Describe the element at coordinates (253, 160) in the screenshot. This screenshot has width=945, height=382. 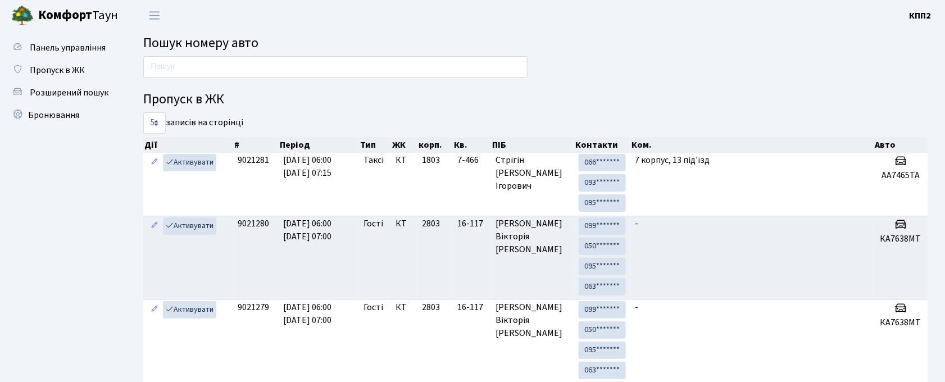
I see `span: 9021281` at that location.